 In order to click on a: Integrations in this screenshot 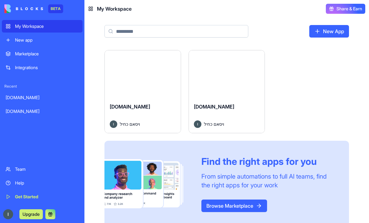, I will do `click(42, 68)`.